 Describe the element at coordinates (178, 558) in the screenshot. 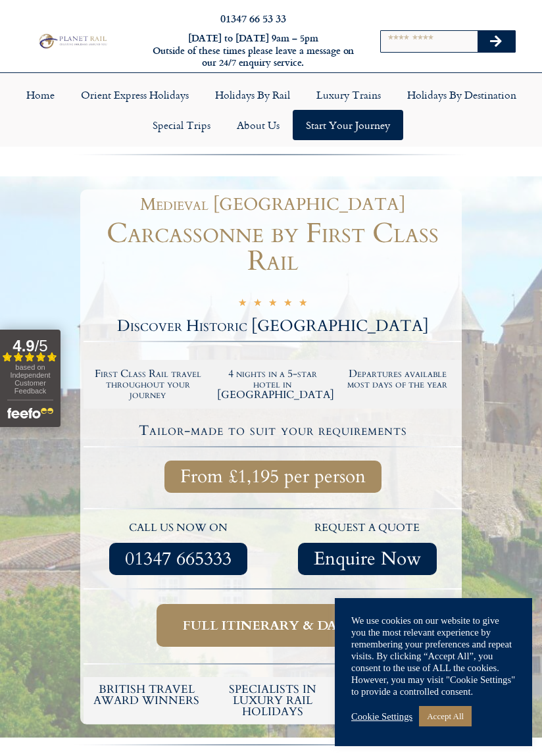

I see `span: 01347 665333` at that location.